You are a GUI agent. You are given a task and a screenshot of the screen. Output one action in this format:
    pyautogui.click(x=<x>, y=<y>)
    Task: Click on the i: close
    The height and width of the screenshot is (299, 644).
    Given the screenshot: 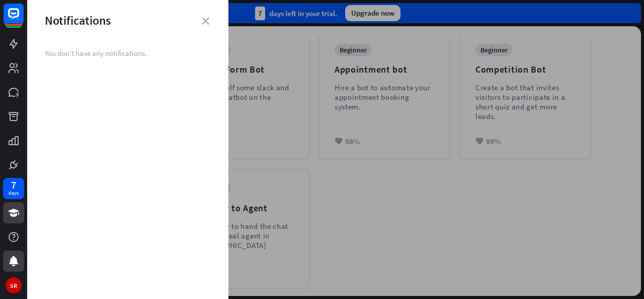 What is the action you would take?
    pyautogui.click(x=205, y=21)
    